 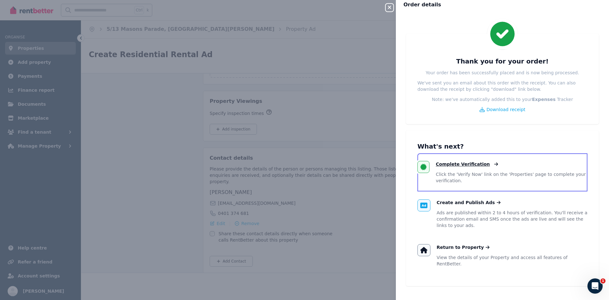 What do you see at coordinates (467, 164) in the screenshot?
I see `a: Complete Verification` at bounding box center [467, 164].